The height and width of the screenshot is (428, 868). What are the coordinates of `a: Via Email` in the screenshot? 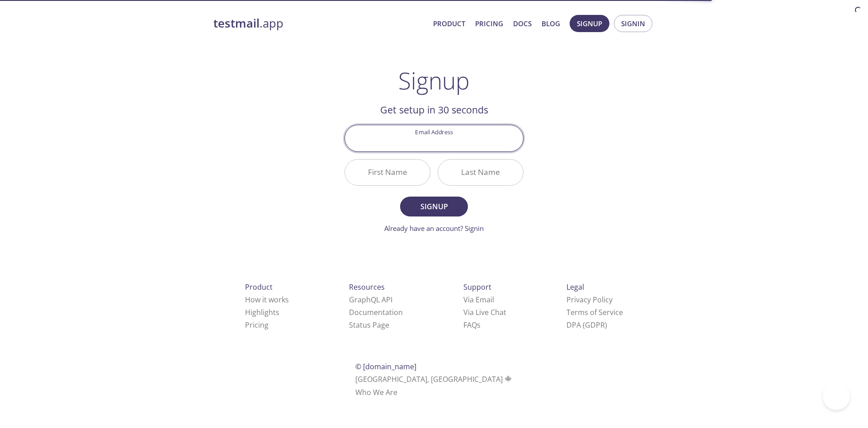 It's located at (479, 300).